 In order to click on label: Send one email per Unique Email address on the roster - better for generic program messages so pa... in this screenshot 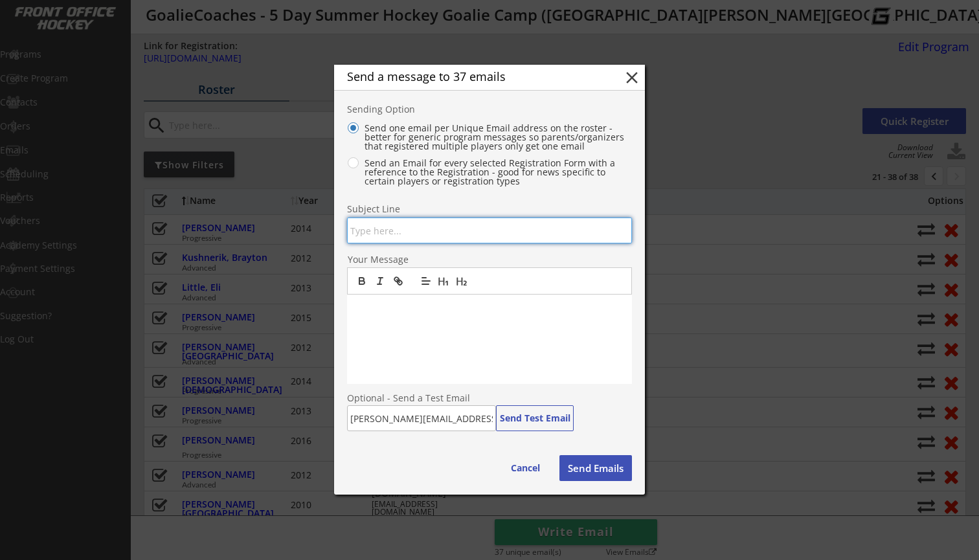, I will do `click(493, 137)`.